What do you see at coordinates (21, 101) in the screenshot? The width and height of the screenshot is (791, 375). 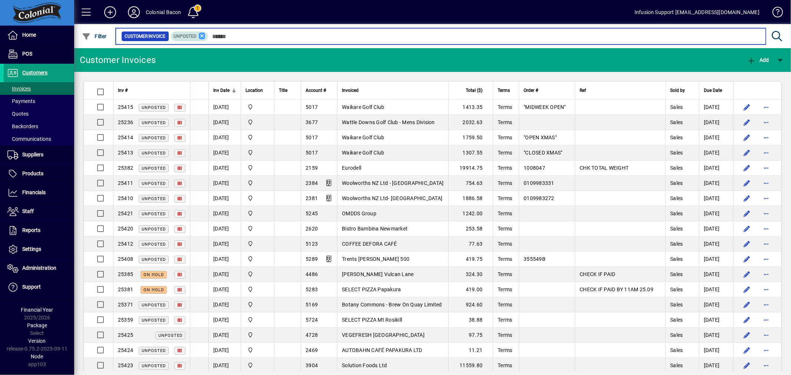 I see `span: Payments` at bounding box center [21, 101].